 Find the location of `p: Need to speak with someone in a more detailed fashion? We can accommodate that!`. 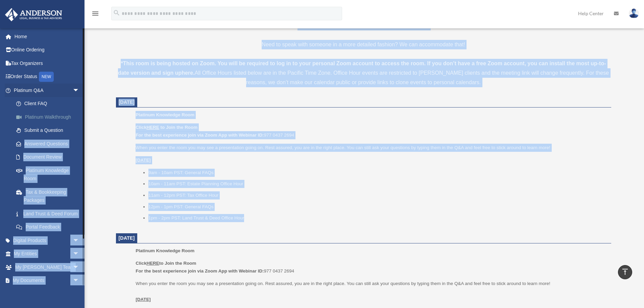

p: Need to speak with someone in a more detailed fashion? We can accommodate that! is located at coordinates (364, 45).